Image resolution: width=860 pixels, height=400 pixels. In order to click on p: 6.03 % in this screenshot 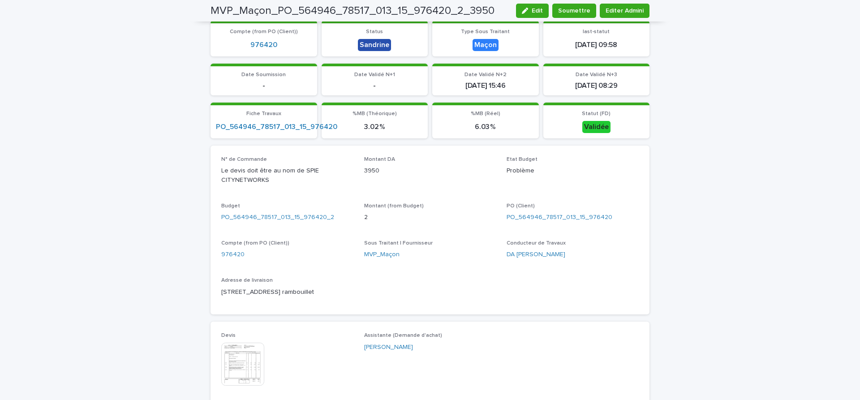, I will do `click(486, 127)`.